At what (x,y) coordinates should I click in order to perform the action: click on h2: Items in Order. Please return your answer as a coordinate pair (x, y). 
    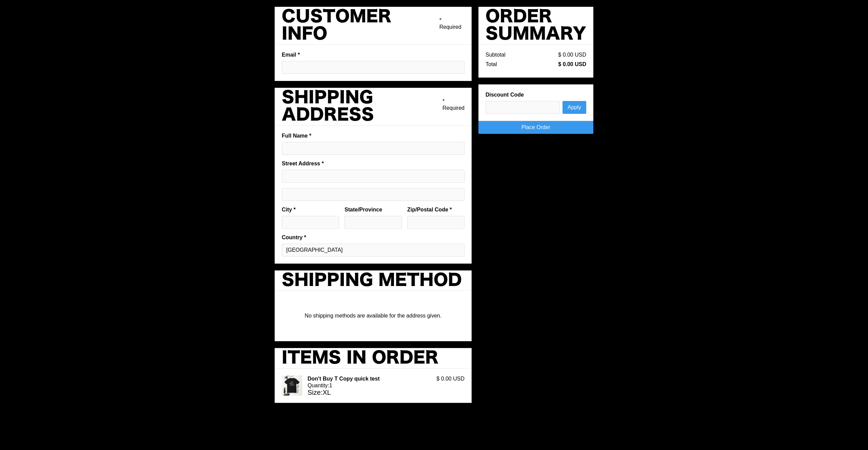
    Looking at the image, I should click on (361, 358).